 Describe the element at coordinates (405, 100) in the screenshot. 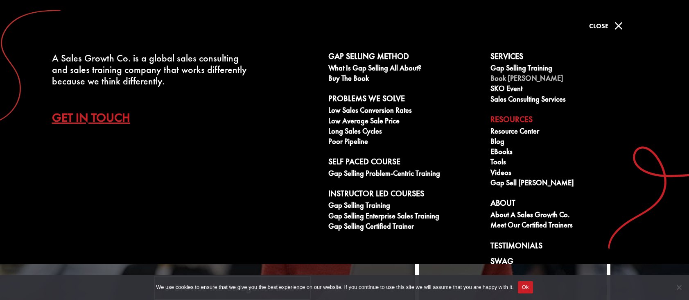

I see `a: Problems We Solve` at that location.